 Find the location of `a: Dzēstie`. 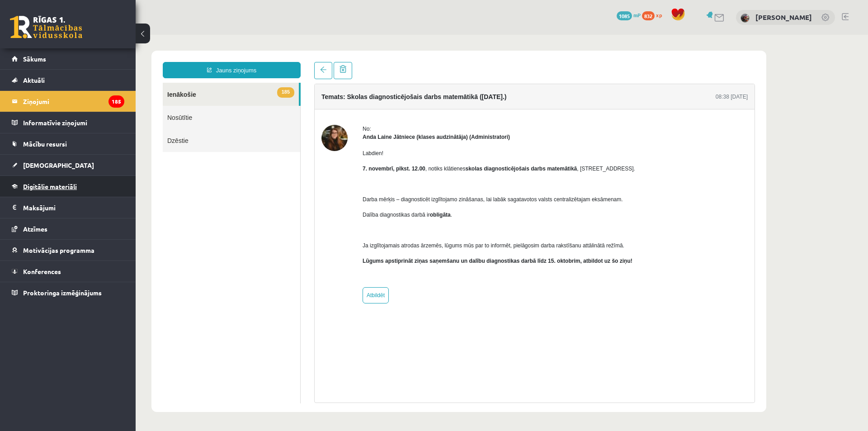

a: Dzēstie is located at coordinates (96, 105).